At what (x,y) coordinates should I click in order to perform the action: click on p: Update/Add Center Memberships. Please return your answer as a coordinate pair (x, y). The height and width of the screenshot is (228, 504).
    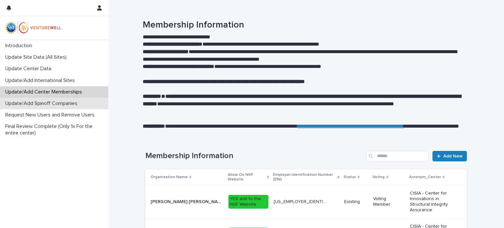
    Looking at the image, I should click on (45, 92).